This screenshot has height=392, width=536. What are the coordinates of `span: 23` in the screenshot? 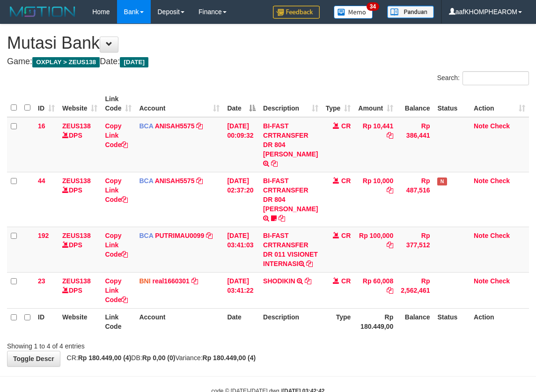 It's located at (42, 281).